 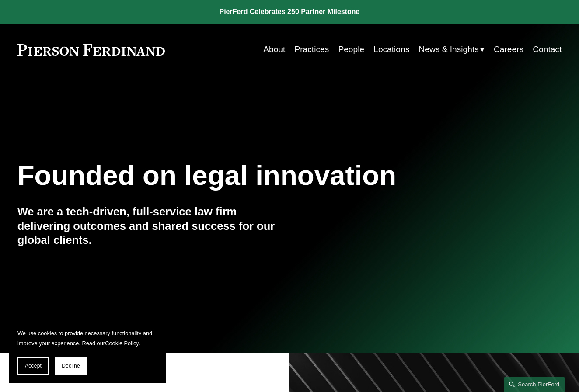 I want to click on h4: We are a tech-driven, full-service law firm delivering outcomes and shared success for our global..., so click(x=153, y=226).